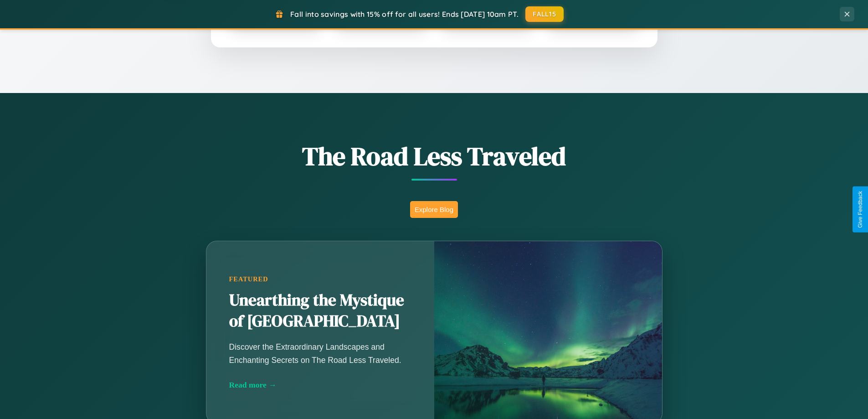 This screenshot has width=868, height=419. I want to click on div: Featured, so click(321, 279).